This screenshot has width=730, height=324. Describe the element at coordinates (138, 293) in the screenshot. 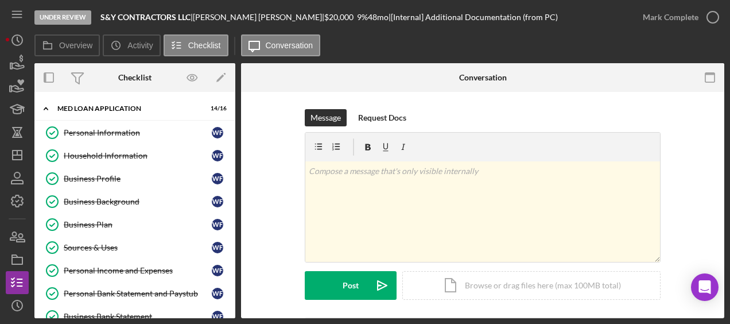

I see `div: Personal Bank Statement and Paystub` at that location.